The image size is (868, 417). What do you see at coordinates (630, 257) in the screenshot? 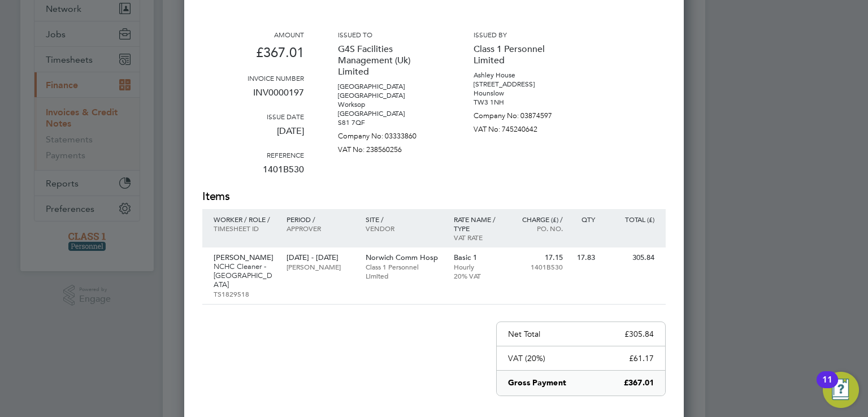
I see `p: 305.84` at bounding box center [630, 257].